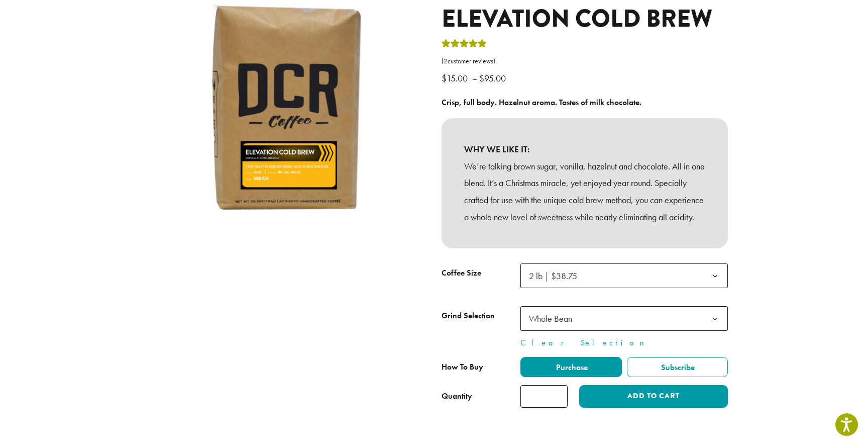  Describe the element at coordinates (464, 45) in the screenshot. I see `div: Rated 5.00 out of 5` at that location.